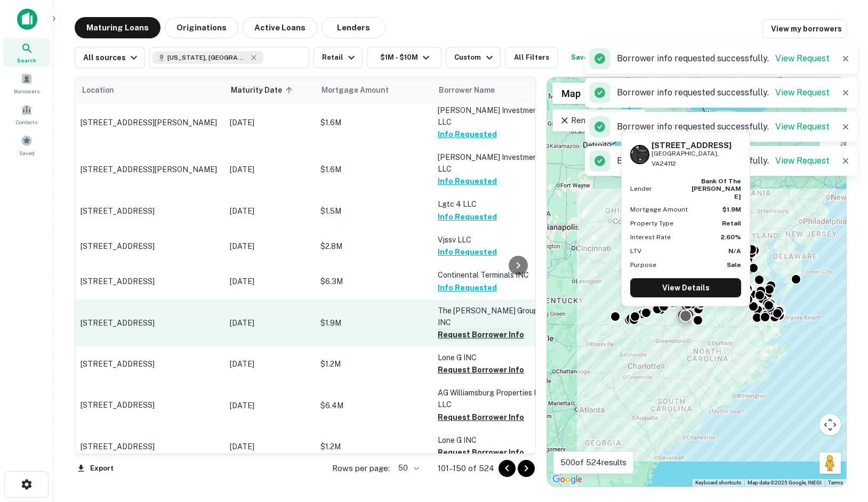 The width and height of the screenshot is (868, 502). I want to click on th: Location, so click(150, 90).